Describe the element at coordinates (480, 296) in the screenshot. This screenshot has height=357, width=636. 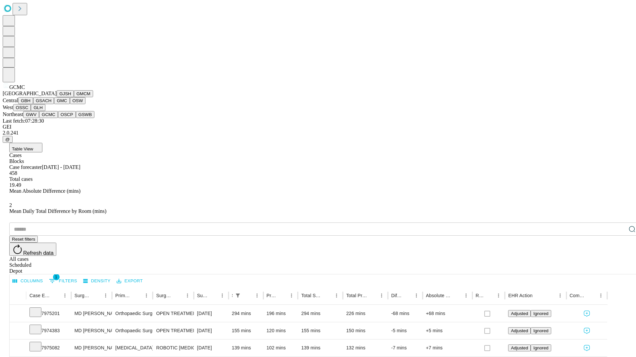
I see `div: Resolved in EHR` at that location.